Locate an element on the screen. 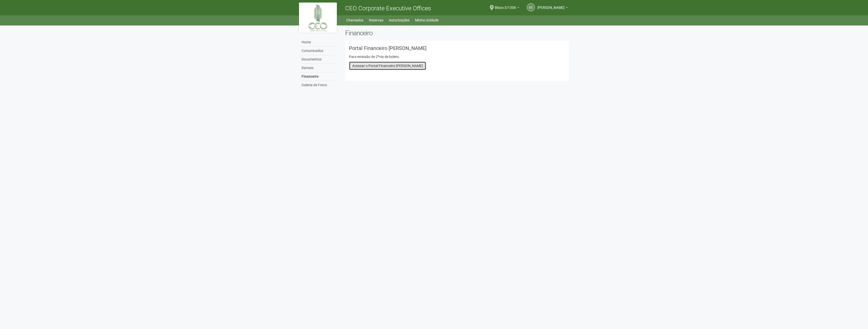 This screenshot has height=329, width=868. img: logo.jpg is located at coordinates (318, 18).